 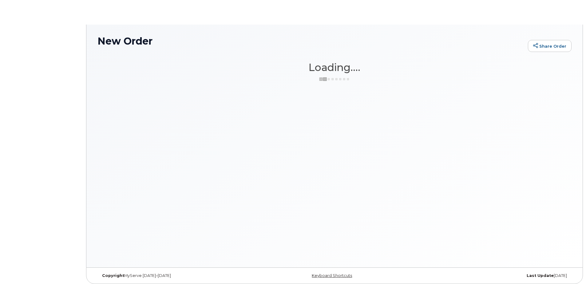 I want to click on strong: Last Update, so click(x=540, y=275).